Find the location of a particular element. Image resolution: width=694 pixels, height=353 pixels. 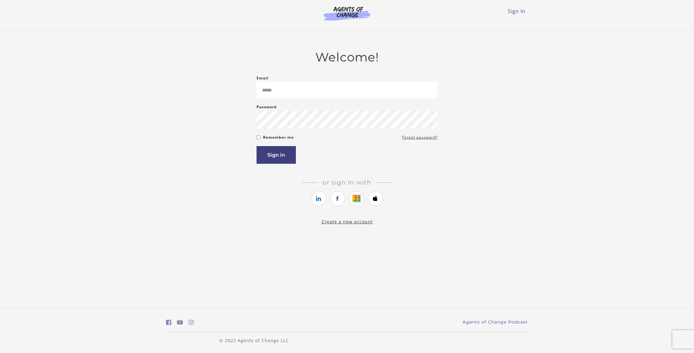

span: Or sign in with is located at coordinates (347, 182).